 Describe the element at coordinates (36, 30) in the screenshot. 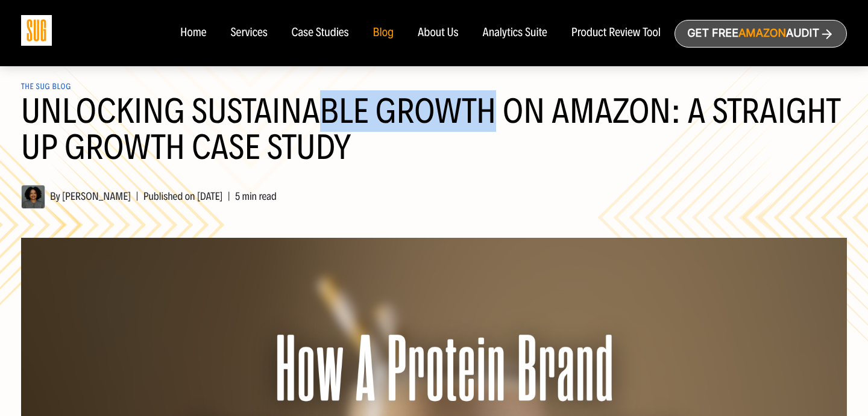

I see `img: Sug` at that location.